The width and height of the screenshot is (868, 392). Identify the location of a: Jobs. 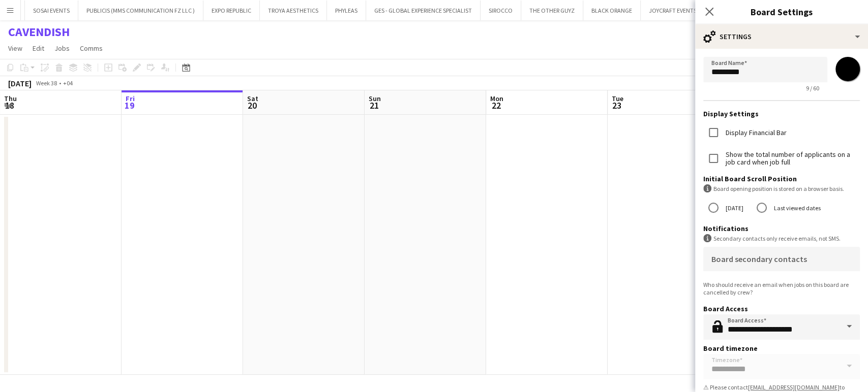
(62, 48).